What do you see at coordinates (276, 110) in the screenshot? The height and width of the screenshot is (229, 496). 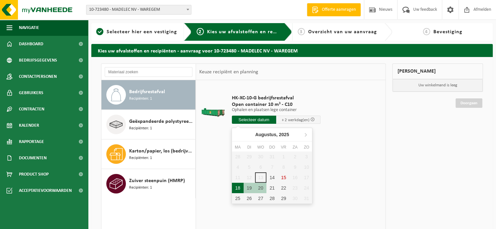 I see `p: Ophalen en plaatsen lege container` at bounding box center [276, 110].